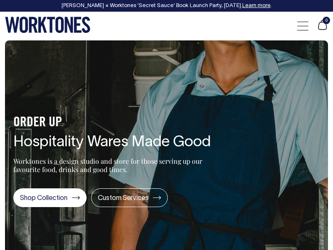  Describe the element at coordinates (322, 29) in the screenshot. I see `a: 0` at that location.